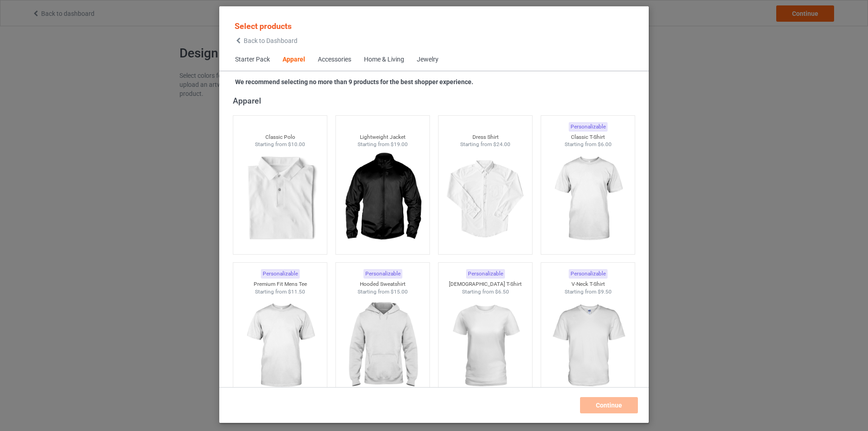  What do you see at coordinates (281, 137) in the screenshot?
I see `div: Classic Polo` at bounding box center [281, 137].